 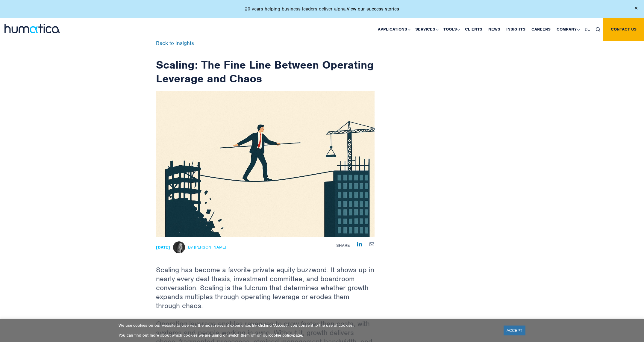 What do you see at coordinates (372, 244) in the screenshot?
I see `img: mailby` at bounding box center [372, 244].